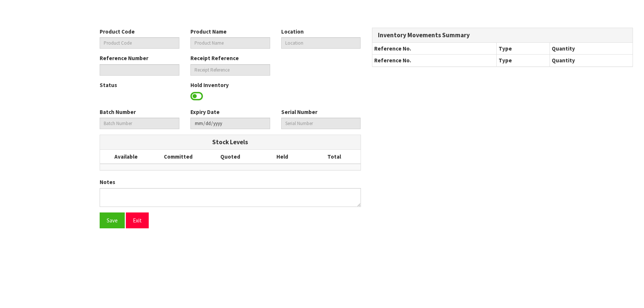 Image resolution: width=644 pixels, height=308 pixels. I want to click on label: Receipt Reference, so click(214, 58).